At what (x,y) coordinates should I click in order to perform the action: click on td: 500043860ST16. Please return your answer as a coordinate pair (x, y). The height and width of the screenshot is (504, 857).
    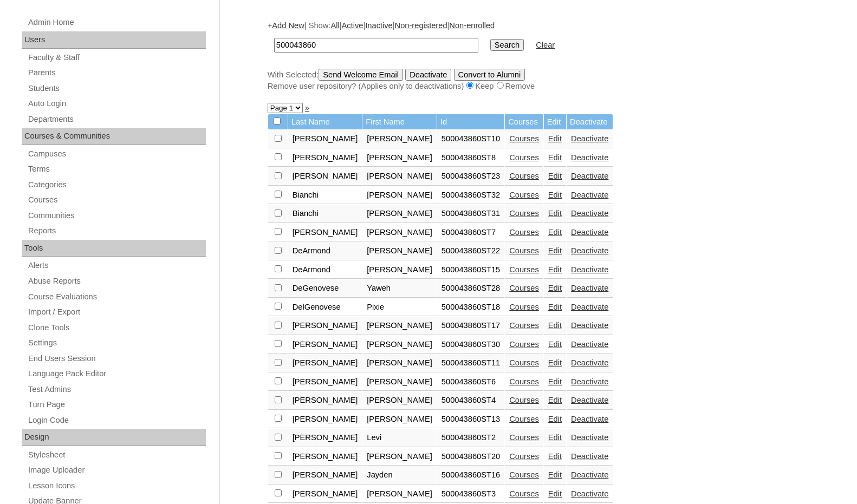
    Looking at the image, I should click on (470, 476).